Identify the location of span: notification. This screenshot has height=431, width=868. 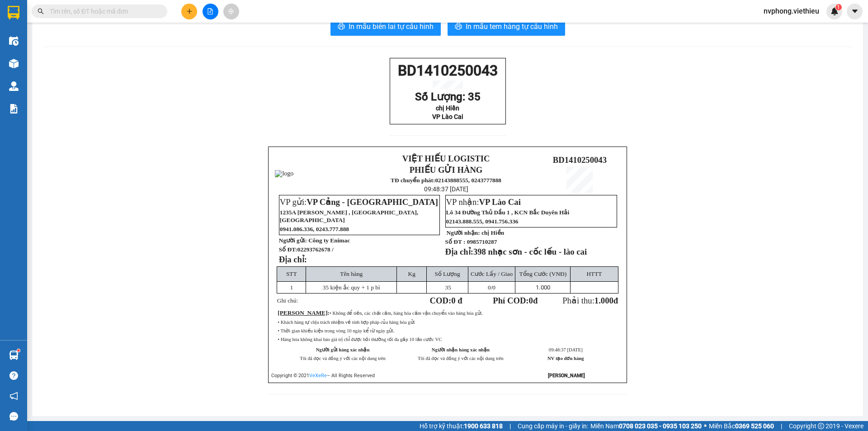
(14, 395).